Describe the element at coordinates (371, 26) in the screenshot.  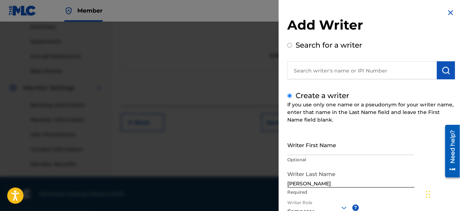
I see `h2: Add Writer` at that location.